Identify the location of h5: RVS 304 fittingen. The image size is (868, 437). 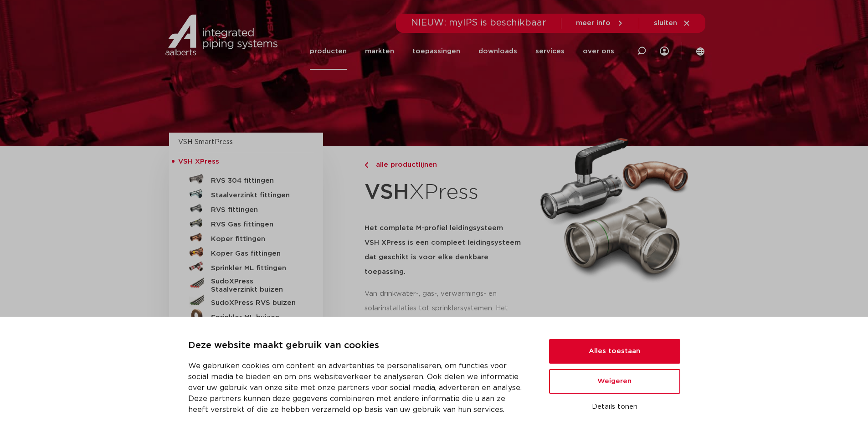
(256, 181).